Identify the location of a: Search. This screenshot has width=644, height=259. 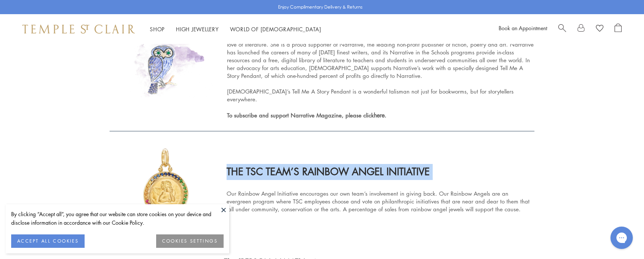
(562, 29).